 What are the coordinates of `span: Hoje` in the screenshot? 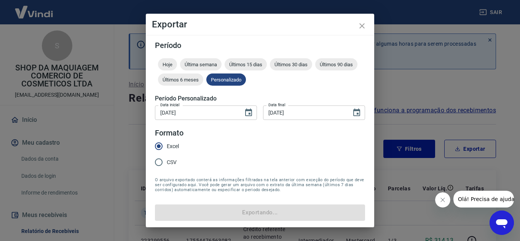 It's located at (167, 64).